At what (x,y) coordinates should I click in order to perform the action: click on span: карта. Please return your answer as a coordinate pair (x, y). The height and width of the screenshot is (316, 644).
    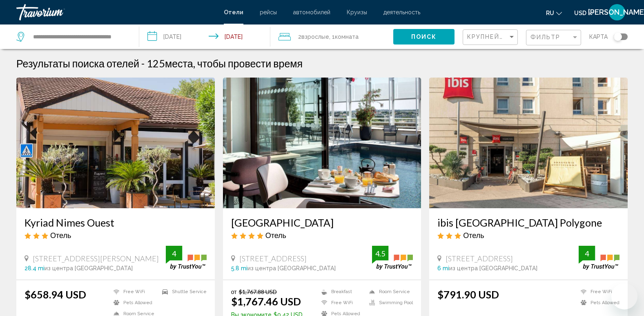
    Looking at the image, I should click on (598, 37).